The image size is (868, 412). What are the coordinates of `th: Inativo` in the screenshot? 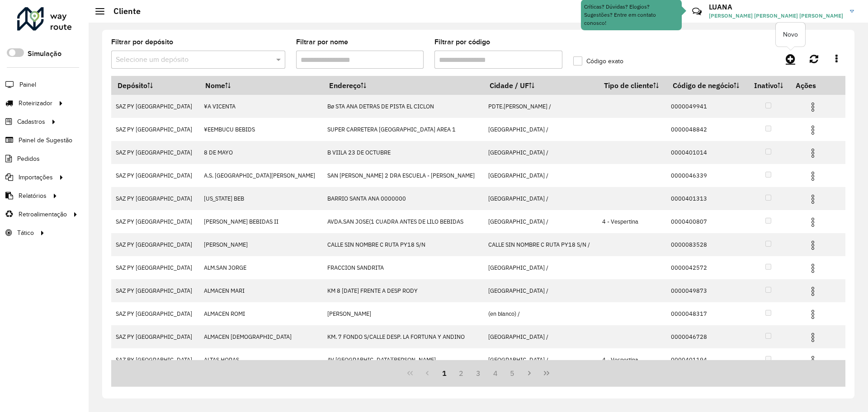 It's located at (769, 86).